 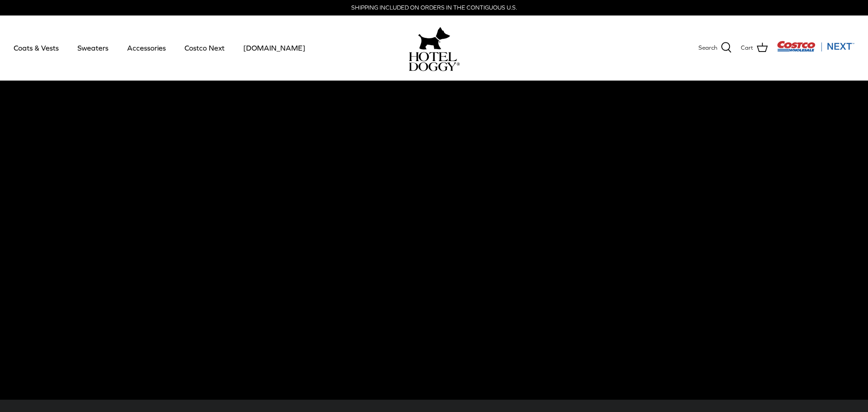 What do you see at coordinates (36, 48) in the screenshot?
I see `a: Coats & Vests` at bounding box center [36, 48].